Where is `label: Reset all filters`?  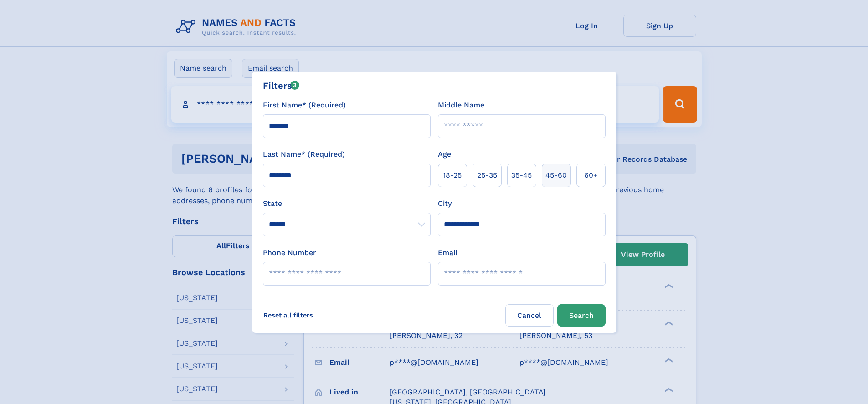 label: Reset all filters is located at coordinates (288, 315).